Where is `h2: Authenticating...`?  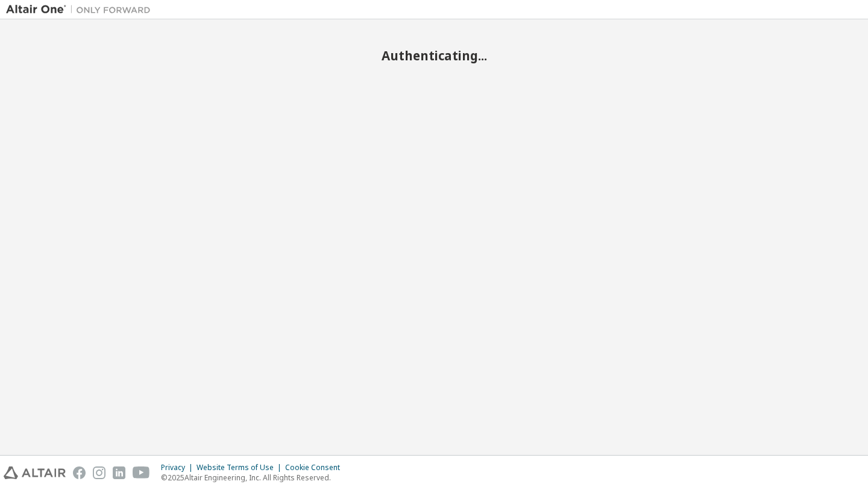
h2: Authenticating... is located at coordinates (434, 55).